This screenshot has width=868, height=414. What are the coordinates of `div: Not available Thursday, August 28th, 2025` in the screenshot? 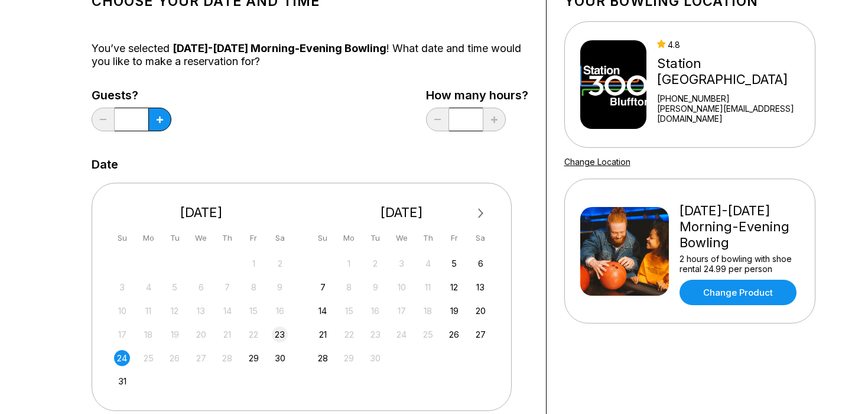 It's located at (227, 358).